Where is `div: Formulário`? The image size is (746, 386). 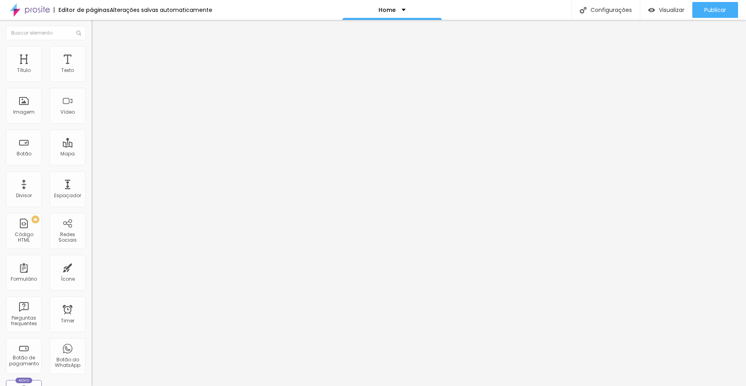
div: Formulário is located at coordinates (24, 279).